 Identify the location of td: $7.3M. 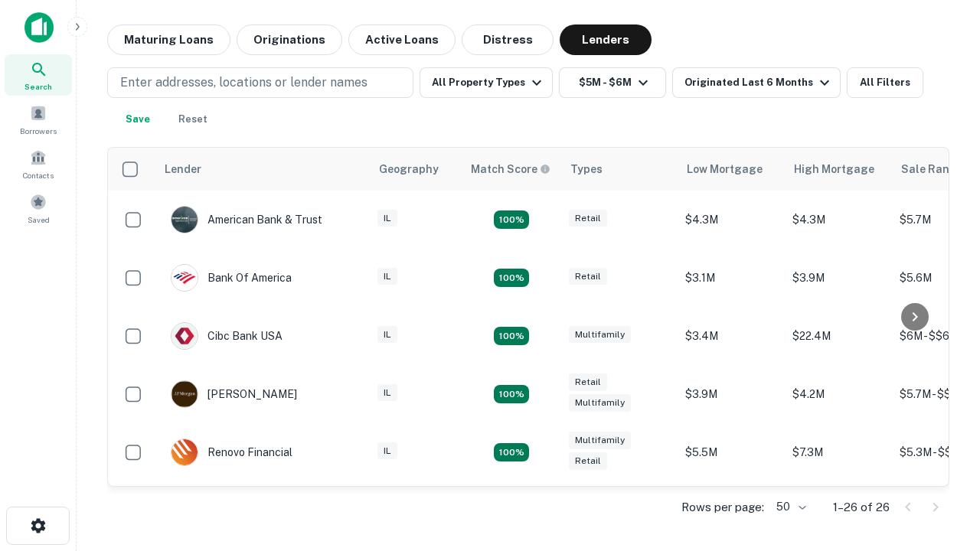
(839, 452).